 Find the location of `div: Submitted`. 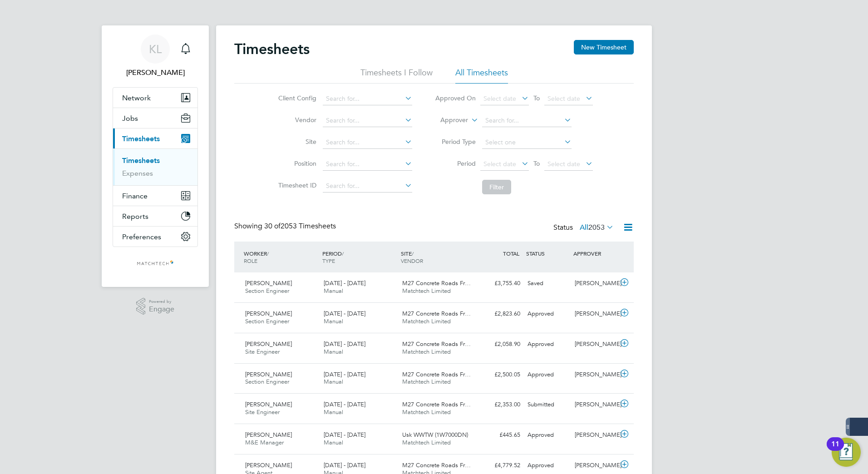

div: Submitted is located at coordinates (548, 405).